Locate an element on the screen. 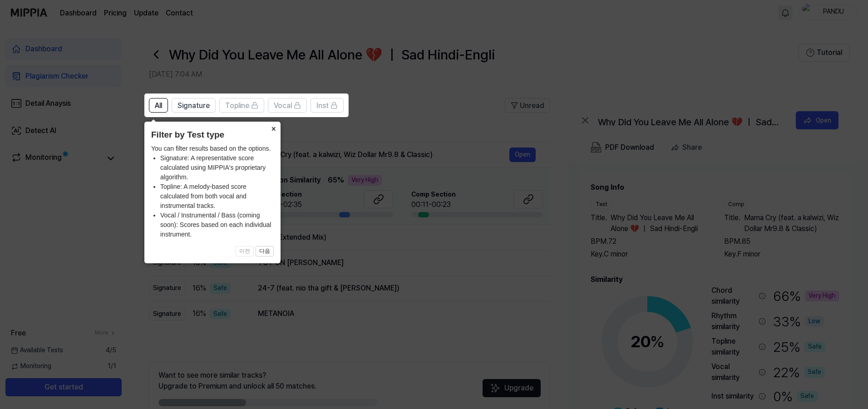 Image resolution: width=868 pixels, height=409 pixels. li: Vocal / Instrumental / Bass (coming soon): Scores based on each individual instrument. is located at coordinates (217, 225).